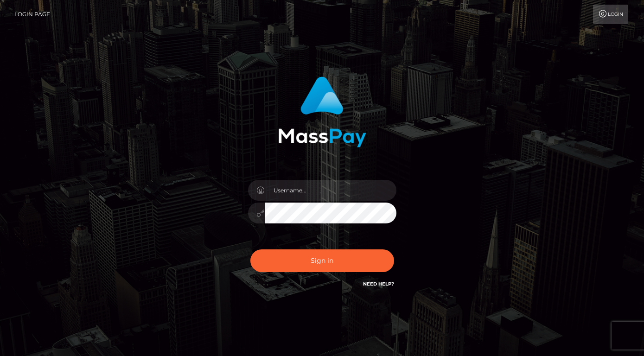 This screenshot has height=356, width=644. What do you see at coordinates (610, 15) in the screenshot?
I see `a: Login` at bounding box center [610, 15].